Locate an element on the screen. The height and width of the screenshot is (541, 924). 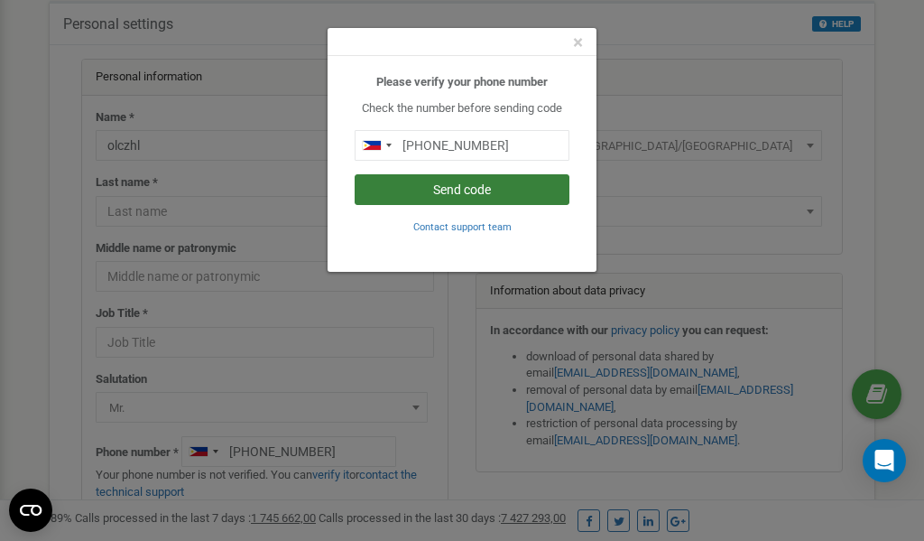
div: Open Intercom Messenger is located at coordinates (884, 460).